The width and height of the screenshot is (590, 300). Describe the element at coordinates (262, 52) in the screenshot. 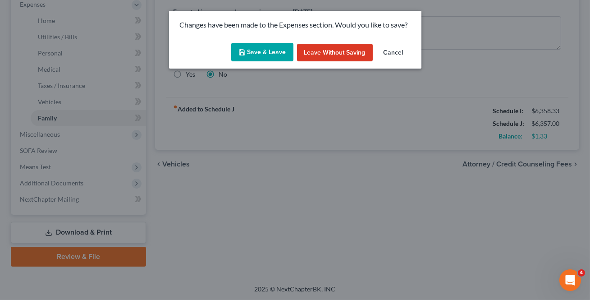

I see `button: Save & Leave` at that location.